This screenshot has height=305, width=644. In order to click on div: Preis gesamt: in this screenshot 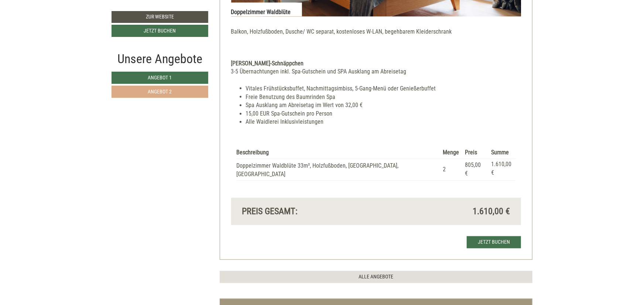, I will do `click(307, 211)`.